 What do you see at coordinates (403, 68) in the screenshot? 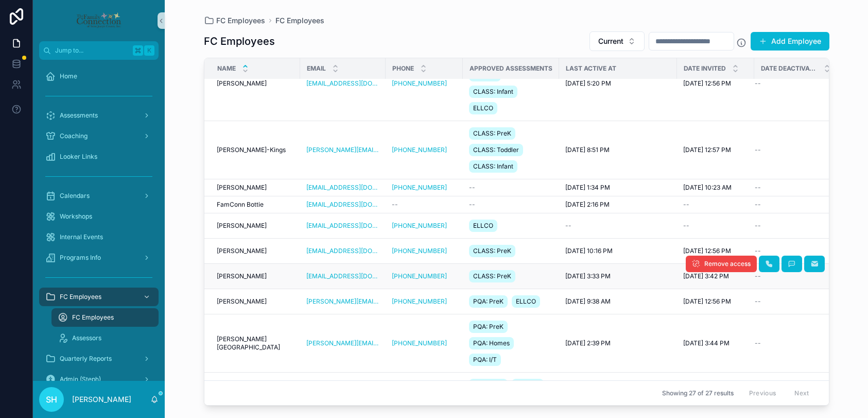
I see `span: Phone` at bounding box center [403, 68].